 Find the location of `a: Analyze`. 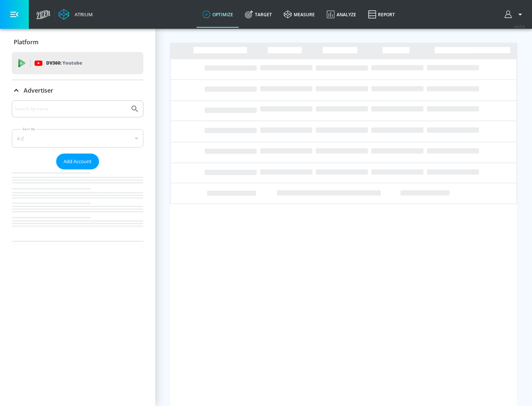

a: Analyze is located at coordinates (341, 14).